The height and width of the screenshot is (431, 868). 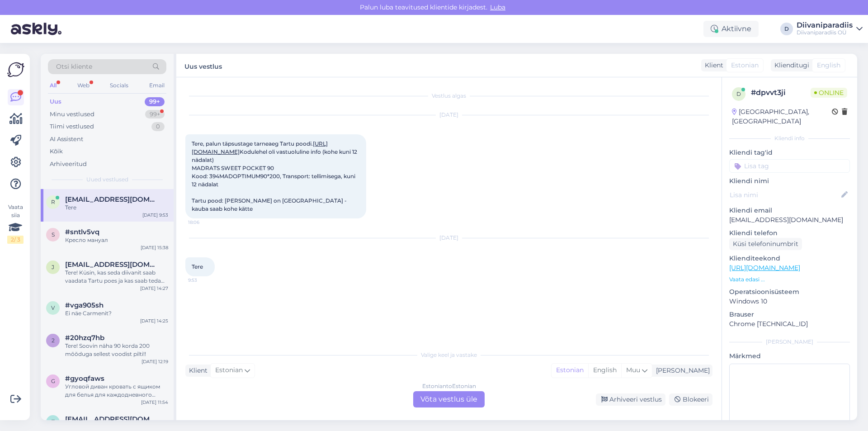 What do you see at coordinates (204, 280) in the screenshot?
I see `span: 9:53` at bounding box center [204, 280].